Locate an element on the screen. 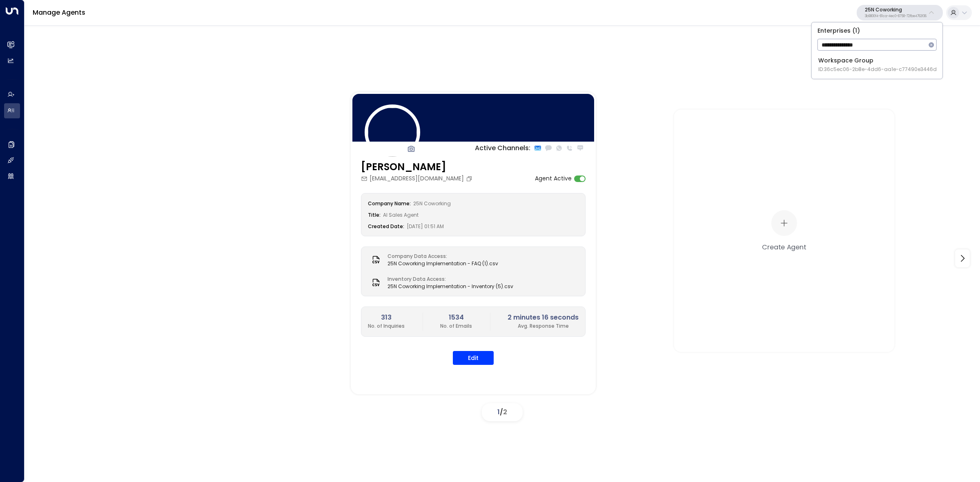 The height and width of the screenshot is (482, 980). span: 2 is located at coordinates (505, 412).